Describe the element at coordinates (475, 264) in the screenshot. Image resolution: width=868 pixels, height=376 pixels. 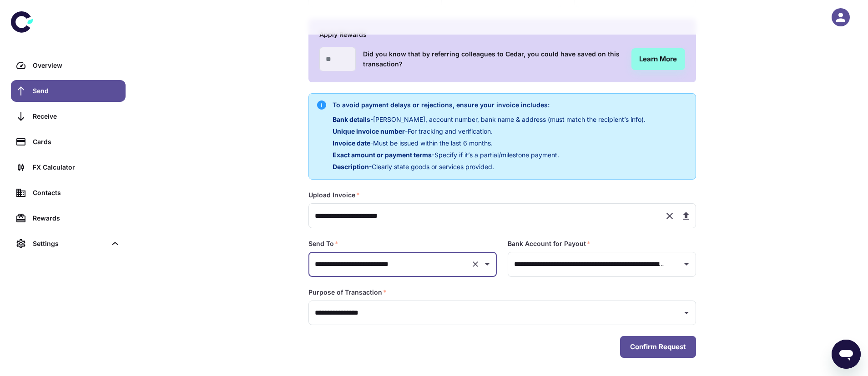
I see `button: Clear` at that location.